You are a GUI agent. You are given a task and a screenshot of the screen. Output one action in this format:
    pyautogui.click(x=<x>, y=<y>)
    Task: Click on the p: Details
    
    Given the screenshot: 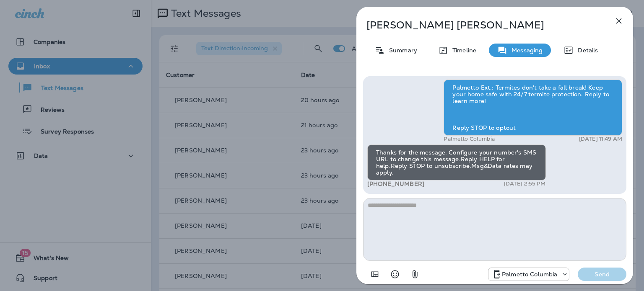 What is the action you would take?
    pyautogui.click(x=586, y=50)
    